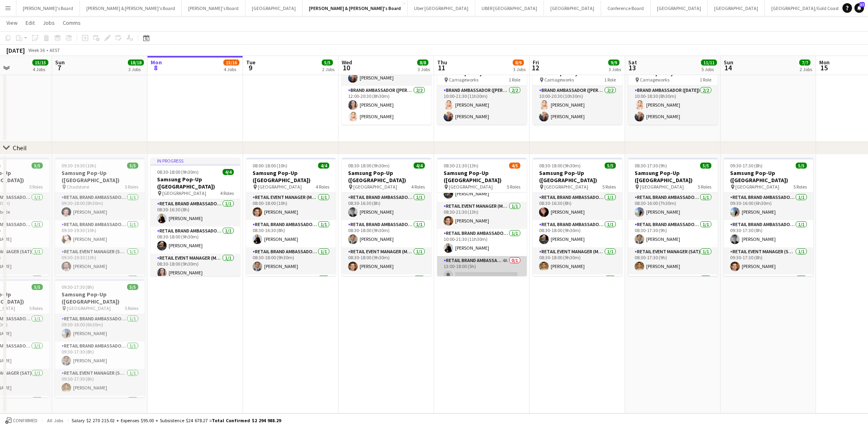 The image size is (868, 427). What do you see at coordinates (227, 193) in the screenshot?
I see `span: 4 Roles` at bounding box center [227, 193].